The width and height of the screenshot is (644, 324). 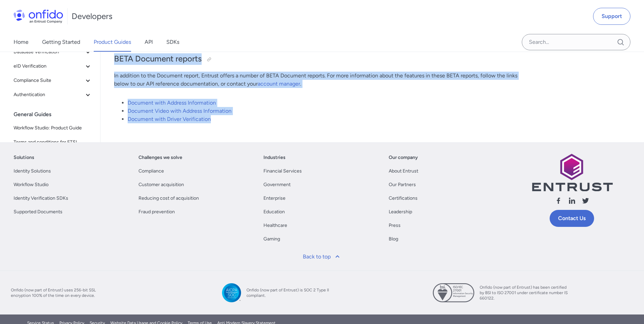 What do you see at coordinates (404, 171) in the screenshot?
I see `a: About Entrust` at bounding box center [404, 171].